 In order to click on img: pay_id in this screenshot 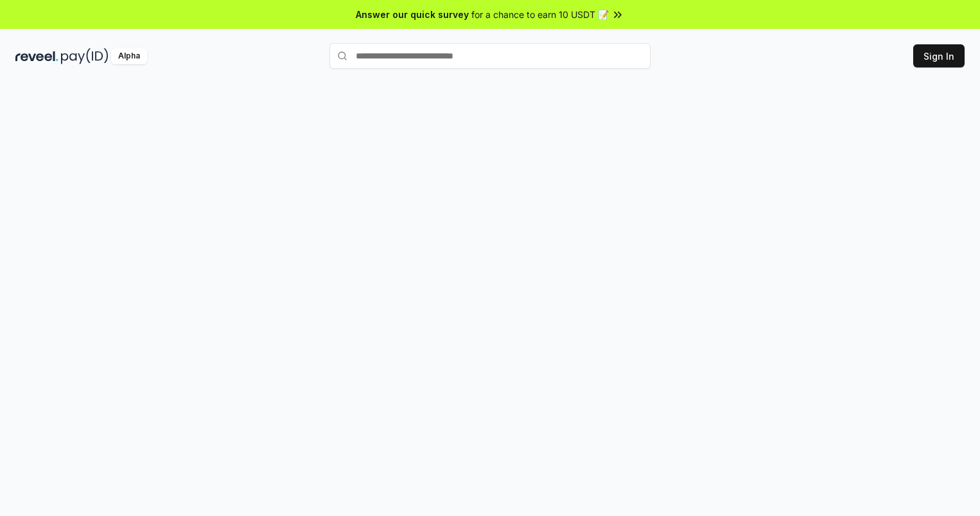, I will do `click(85, 56)`.